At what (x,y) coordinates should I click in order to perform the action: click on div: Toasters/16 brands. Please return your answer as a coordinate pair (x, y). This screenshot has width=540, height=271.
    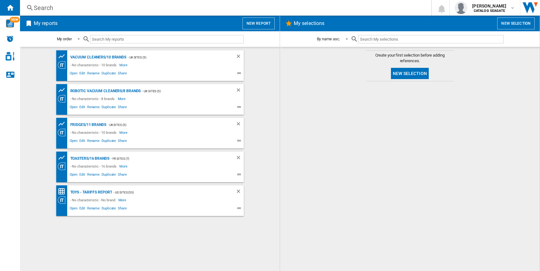
    Looking at the image, I should click on (89, 159).